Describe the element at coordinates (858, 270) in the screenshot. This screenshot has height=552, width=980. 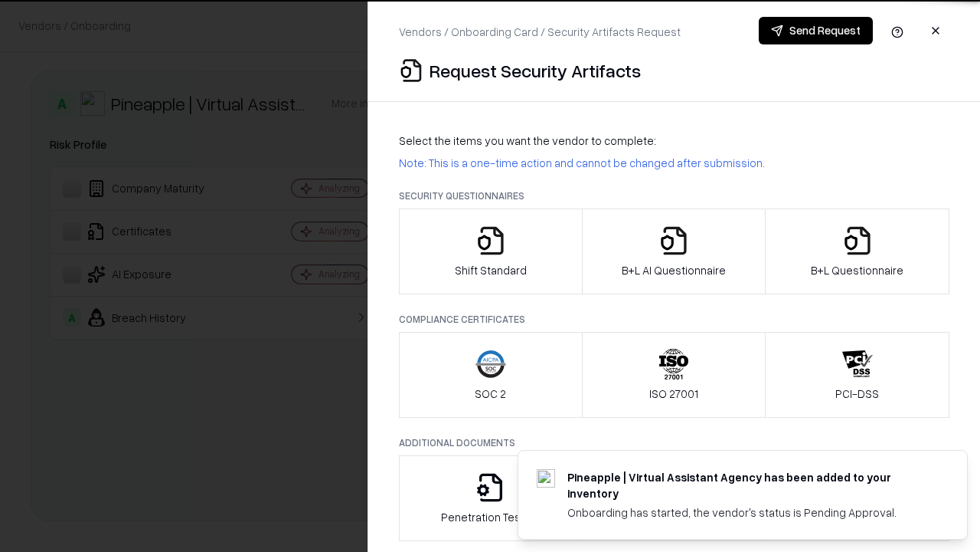
I see `p: B+L Questionnaire` at that location.